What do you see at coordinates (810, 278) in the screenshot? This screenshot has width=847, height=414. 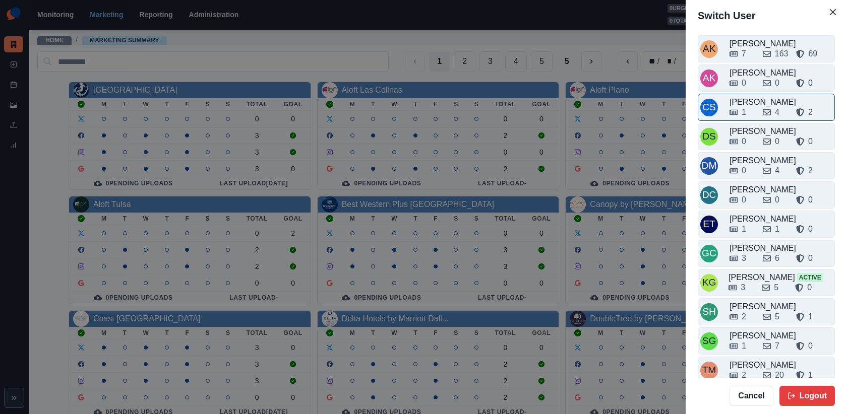 I see `span: Active` at bounding box center [810, 278].